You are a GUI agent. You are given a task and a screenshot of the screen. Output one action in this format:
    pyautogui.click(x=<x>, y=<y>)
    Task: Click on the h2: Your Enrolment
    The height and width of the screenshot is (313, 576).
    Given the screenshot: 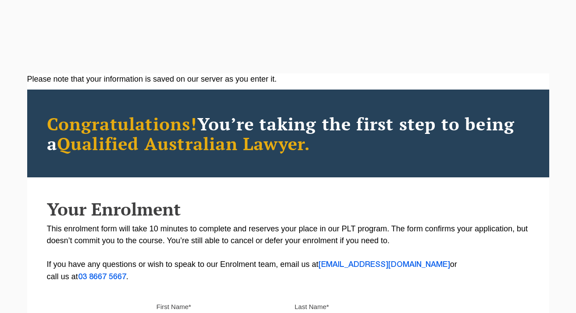 What is the action you would take?
    pyautogui.click(x=288, y=209)
    